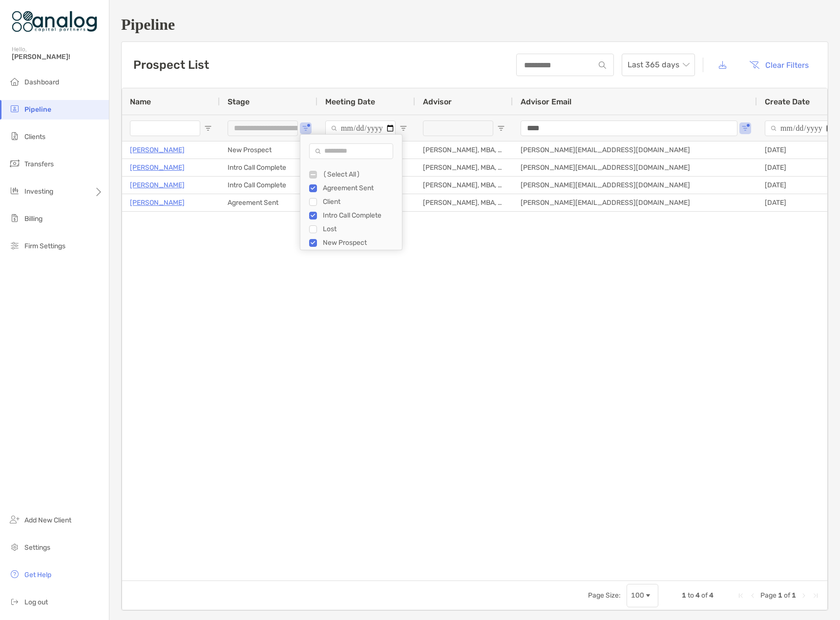 Image resolution: width=840 pixels, height=620 pixels. What do you see at coordinates (42, 82) in the screenshot?
I see `span: Dashboard` at bounding box center [42, 82].